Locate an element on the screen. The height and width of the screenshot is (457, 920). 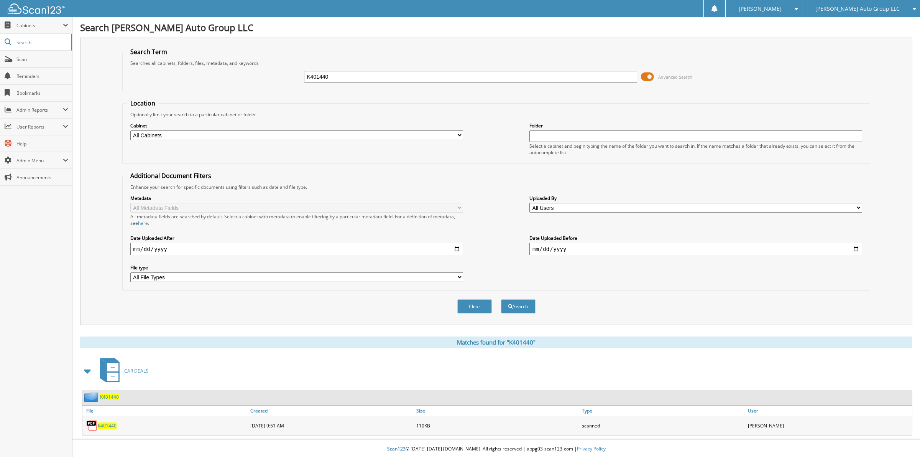
span: Advanced Search is located at coordinates (675, 77).